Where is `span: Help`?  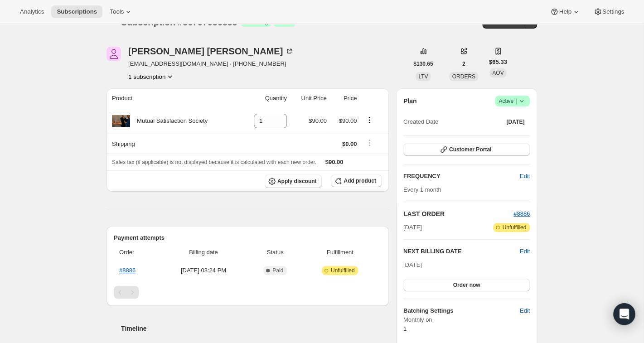
span: Help is located at coordinates (565, 12).